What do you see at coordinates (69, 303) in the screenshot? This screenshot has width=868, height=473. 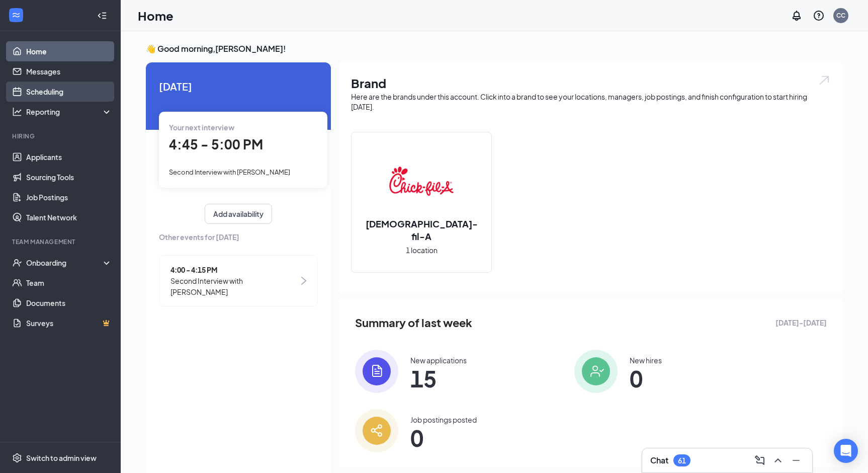 I see `a: Documents` at bounding box center [69, 303].